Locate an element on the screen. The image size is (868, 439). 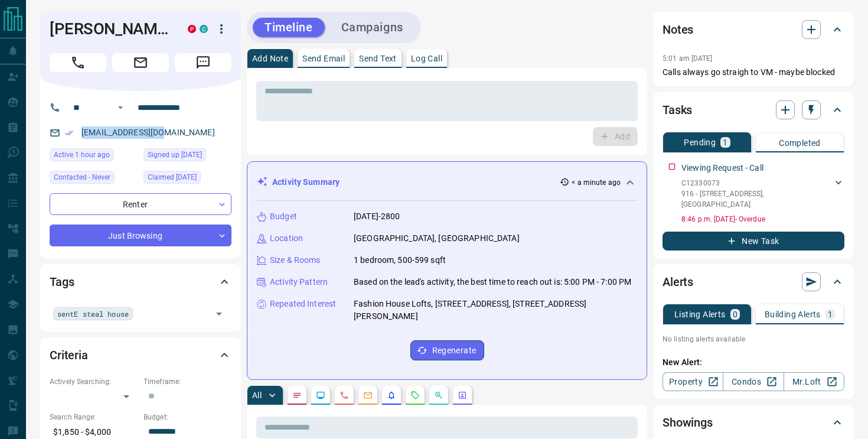
svg: Email Verified is located at coordinates (69, 133).